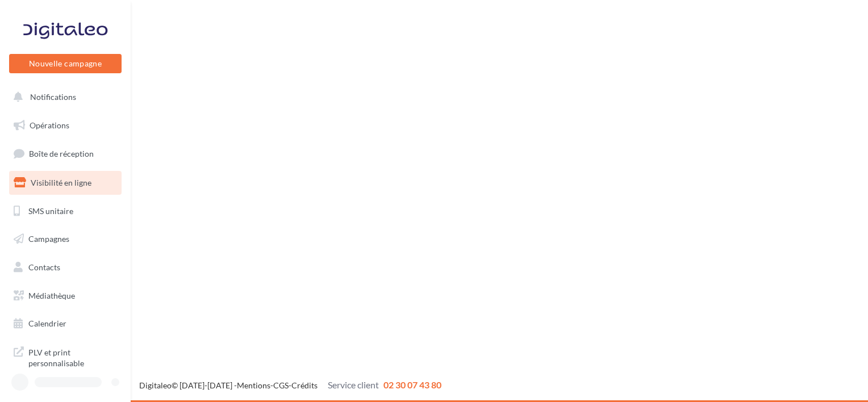  I want to click on span: SMS unitaire, so click(51, 210).